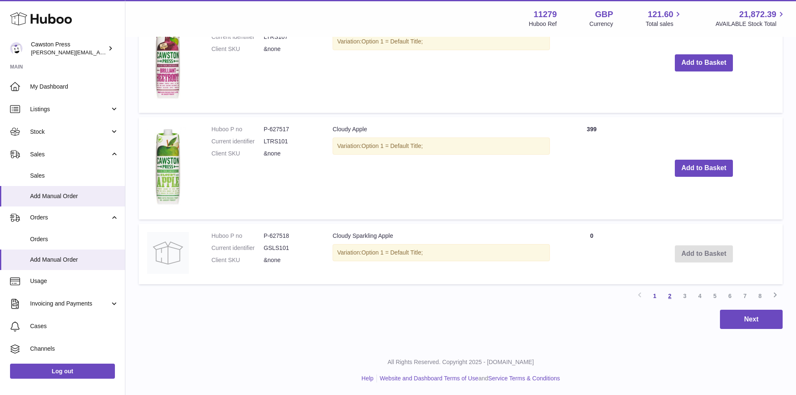 The image size is (796, 395). Describe the element at coordinates (664, 18) in the screenshot. I see `a: 121.60 Total sales` at that location.